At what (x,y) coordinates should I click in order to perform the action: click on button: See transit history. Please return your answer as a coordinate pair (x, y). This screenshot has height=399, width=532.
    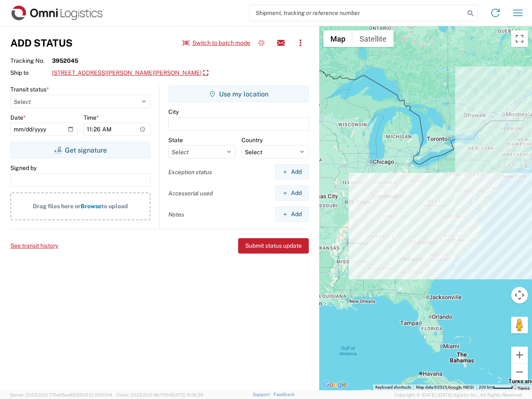
    Looking at the image, I should click on (34, 246).